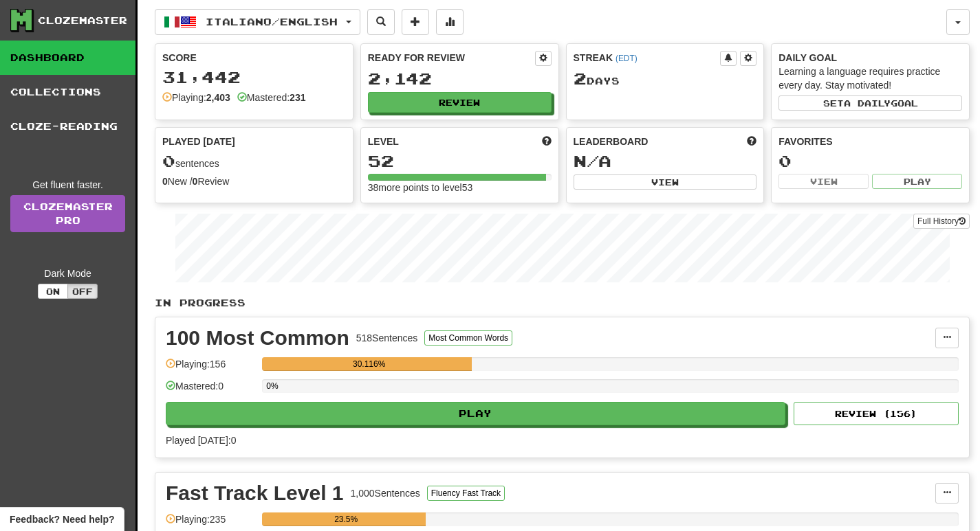 The image size is (980, 531). I want to click on span: Score more points to level up, so click(547, 142).